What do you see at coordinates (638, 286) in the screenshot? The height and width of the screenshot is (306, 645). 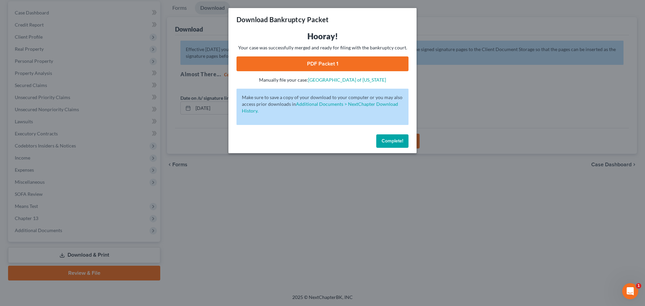 I see `span: 1` at bounding box center [638, 286].